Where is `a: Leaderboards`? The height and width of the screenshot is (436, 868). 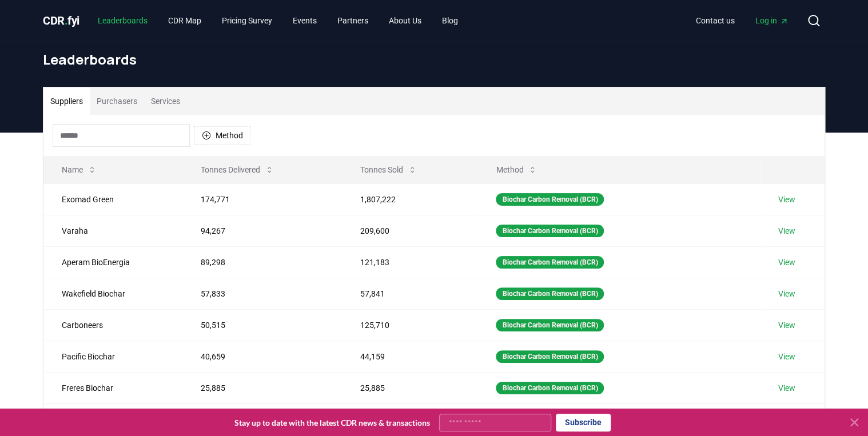
a: Leaderboards is located at coordinates (122, 20).